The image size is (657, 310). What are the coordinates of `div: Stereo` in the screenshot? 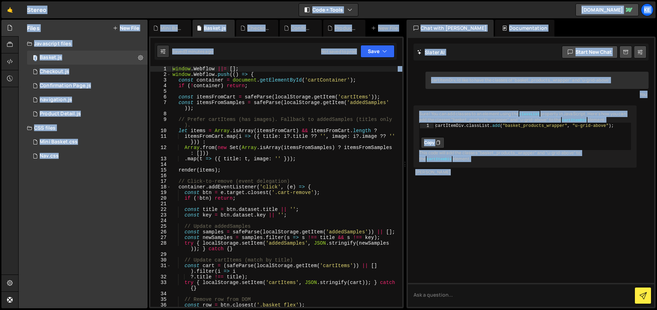 It's located at (37, 10).